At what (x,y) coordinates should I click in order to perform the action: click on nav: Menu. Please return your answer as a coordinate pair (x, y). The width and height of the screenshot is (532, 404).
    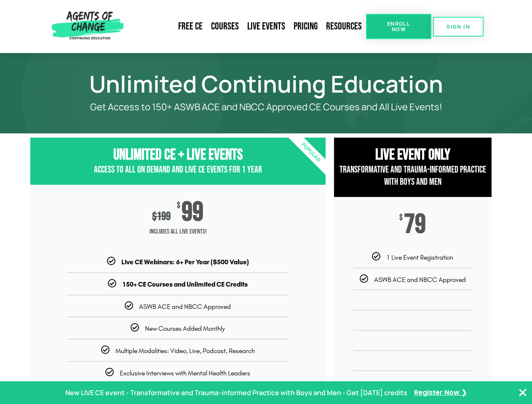
    Looking at the image, I should click on (246, 27).